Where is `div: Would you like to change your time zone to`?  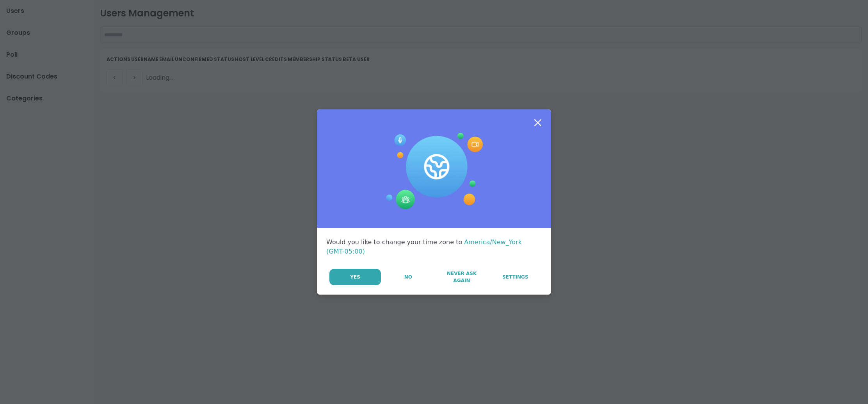 div: Would you like to change your time zone to is located at coordinates (434, 247).